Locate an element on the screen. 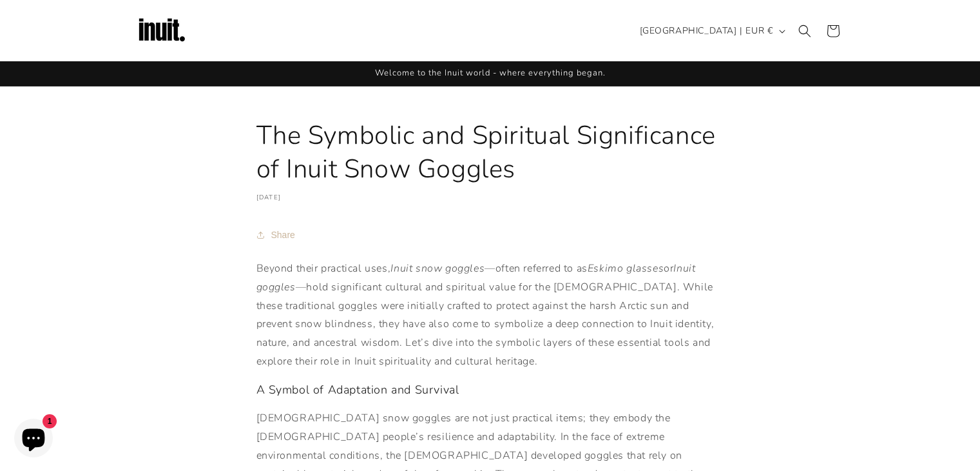 The image size is (980, 471). em: Inuit snow goggles is located at coordinates (437, 269).